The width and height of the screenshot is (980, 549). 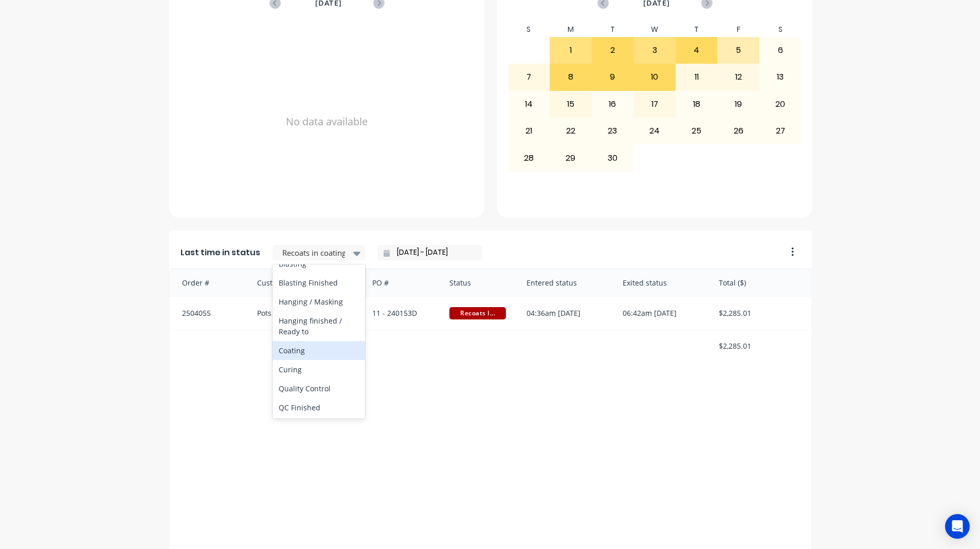 I want to click on span: Last time in status, so click(x=220, y=253).